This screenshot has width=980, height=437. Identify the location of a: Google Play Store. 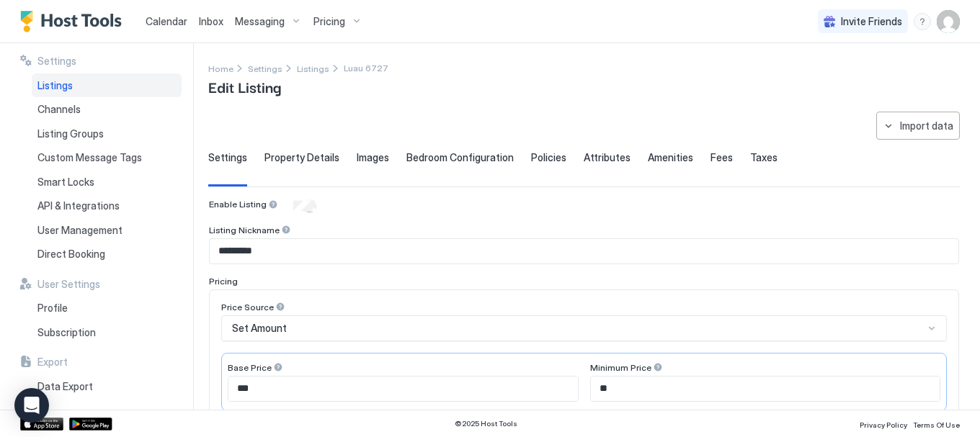
(91, 424).